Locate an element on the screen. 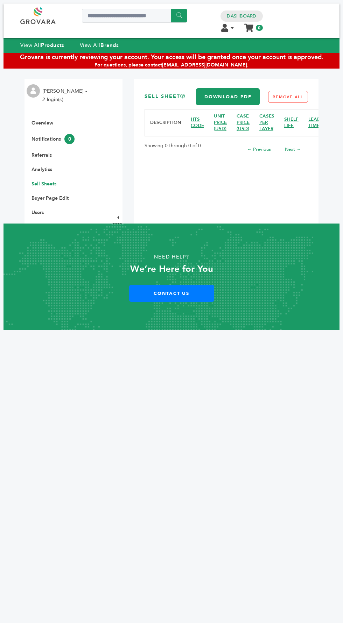 The image size is (343, 623). a: Next → is located at coordinates (293, 149).